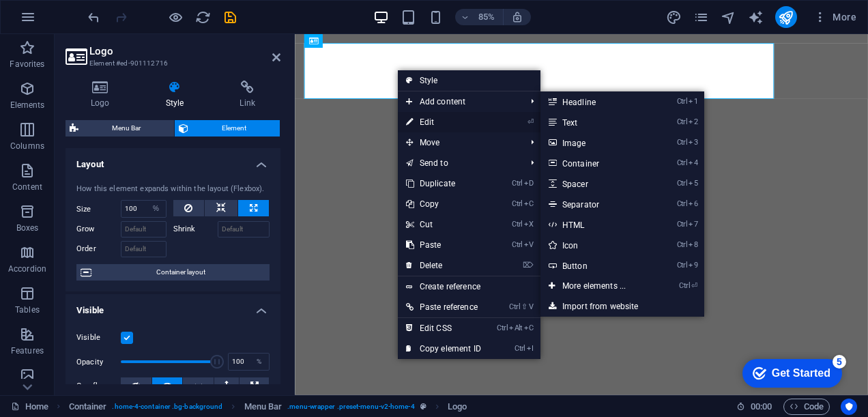  Describe the element at coordinates (692, 204) in the screenshot. I see `i: 6` at that location.